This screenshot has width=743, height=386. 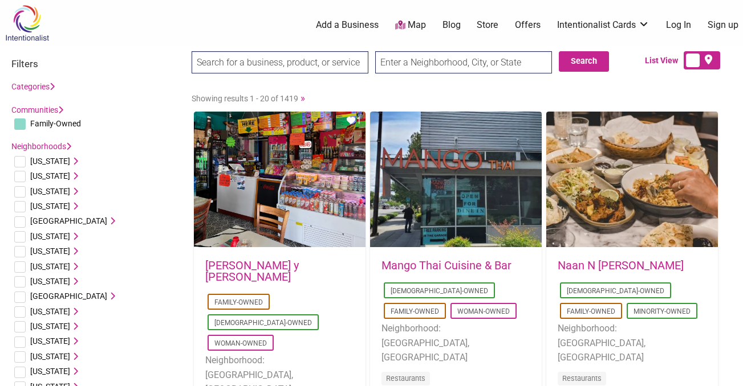 What do you see at coordinates (41, 146) in the screenshot?
I see `a: Neighborhoods` at bounding box center [41, 146].